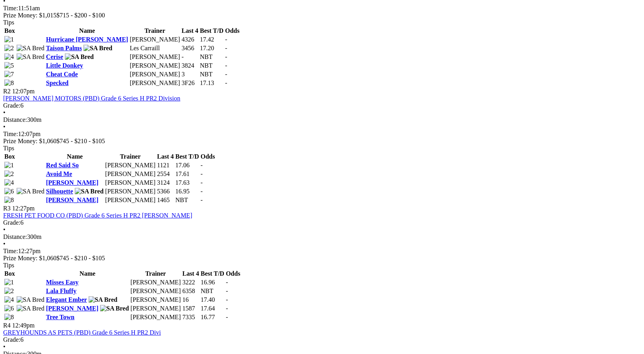 Image resolution: width=644 pixels, height=354 pixels. I want to click on td: 17.63, so click(187, 183).